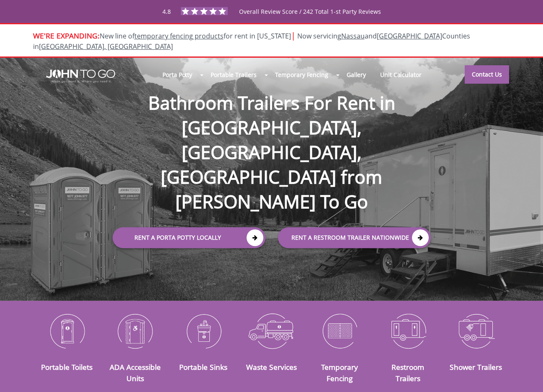 Image resolution: width=543 pixels, height=392 pixels. What do you see at coordinates (177, 75) in the screenshot?
I see `a: Porta Potty` at bounding box center [177, 75].